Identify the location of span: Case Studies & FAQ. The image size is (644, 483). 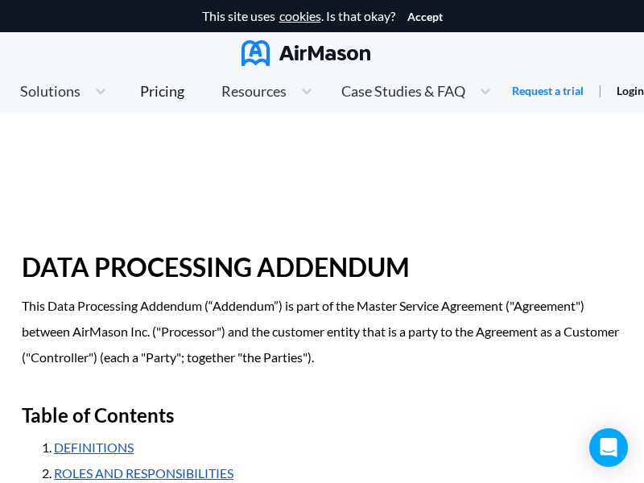
(403, 91).